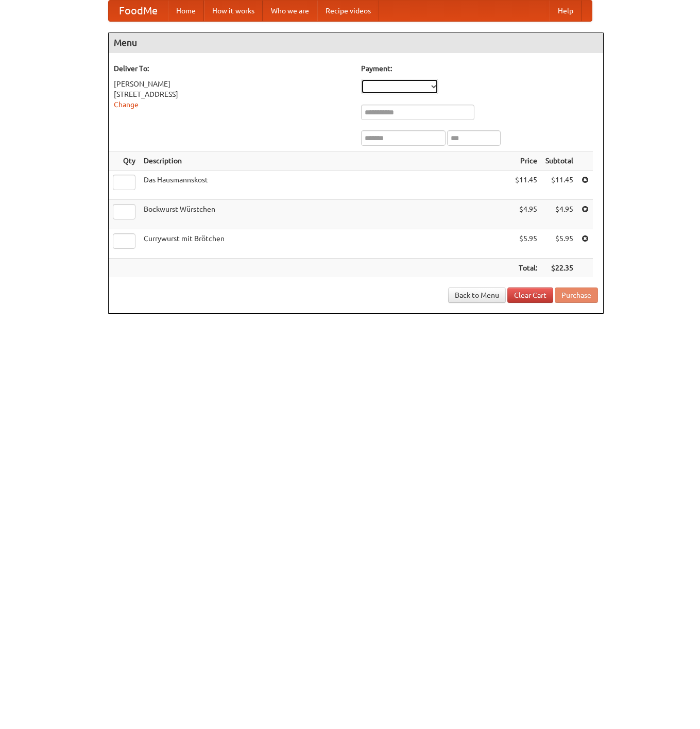  What do you see at coordinates (526, 161) in the screenshot?
I see `th: Price` at bounding box center [526, 161].